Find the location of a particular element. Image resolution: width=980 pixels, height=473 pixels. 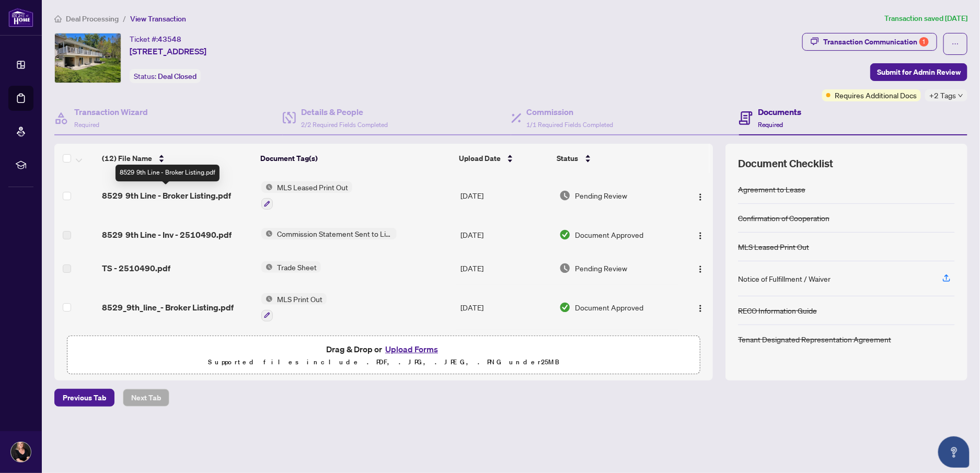

img: Profile Icon is located at coordinates (21, 453).